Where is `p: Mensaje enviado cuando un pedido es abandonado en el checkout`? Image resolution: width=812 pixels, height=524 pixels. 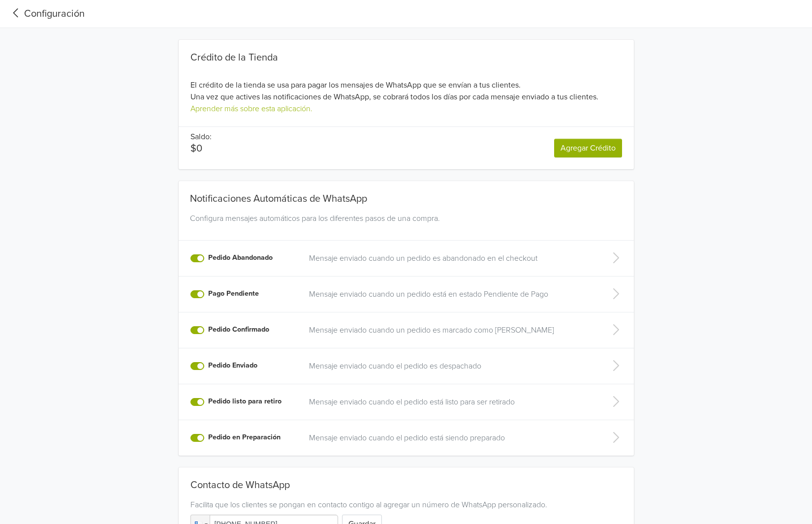 p: Mensaje enviado cuando un pedido es abandonado en el checkout is located at coordinates (450, 259).